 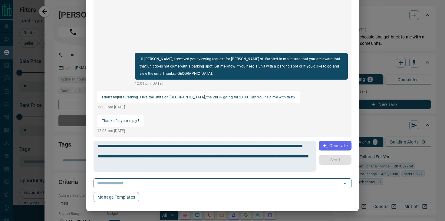 What do you see at coordinates (335, 146) in the screenshot?
I see `button: Generate` at bounding box center [335, 146].